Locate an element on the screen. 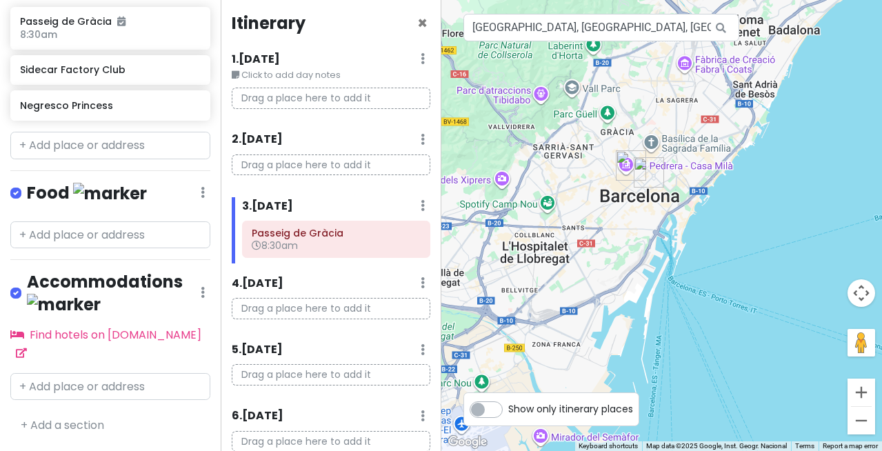 The image size is (882, 451). h4: Accommodations is located at coordinates (114, 293).